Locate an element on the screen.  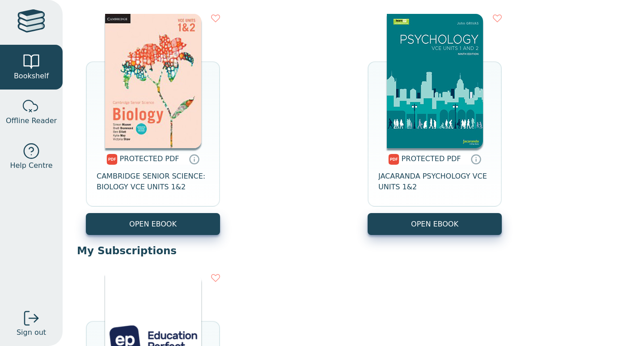
span: CAMBRIDGE SENIOR SCIENCE: BIOLOGY VCE UNITS 1&2 is located at coordinates (153, 182).